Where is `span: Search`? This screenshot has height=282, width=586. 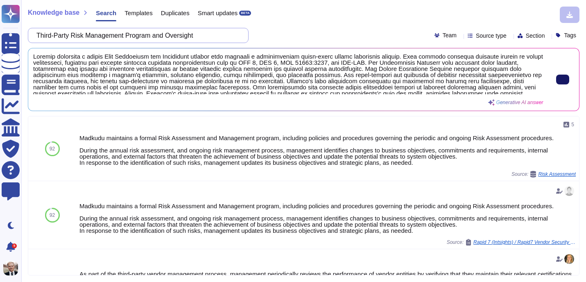
span: Search is located at coordinates (106, 13).